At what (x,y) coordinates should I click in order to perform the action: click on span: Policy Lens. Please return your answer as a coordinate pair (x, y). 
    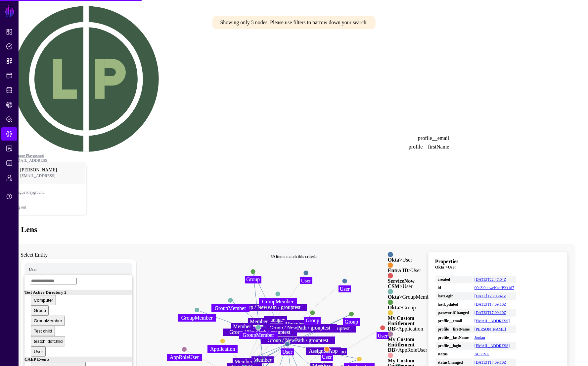
    Looking at the image, I should click on (9, 119).